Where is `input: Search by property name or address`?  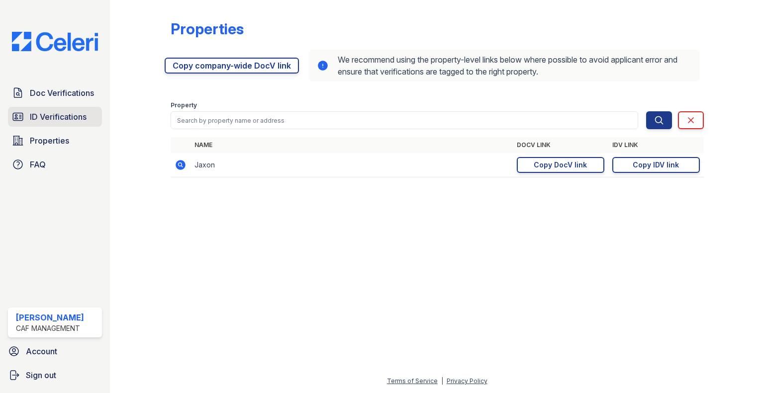 input: Search by property name or address is located at coordinates (404, 120).